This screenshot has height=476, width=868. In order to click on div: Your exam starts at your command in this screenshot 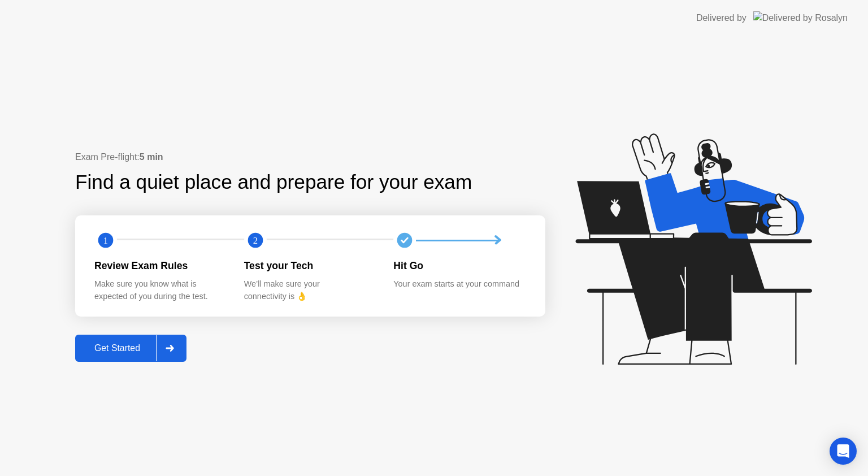, I will do `click(459, 284)`.